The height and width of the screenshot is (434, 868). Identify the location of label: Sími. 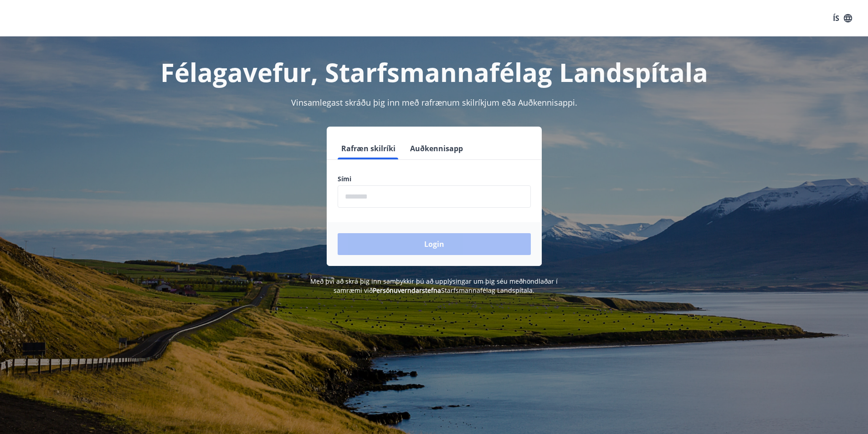
(434, 179).